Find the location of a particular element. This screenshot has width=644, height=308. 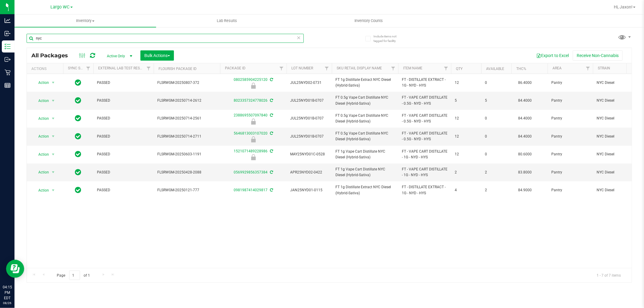

inline-svg: Inventory is located at coordinates (8, 46).